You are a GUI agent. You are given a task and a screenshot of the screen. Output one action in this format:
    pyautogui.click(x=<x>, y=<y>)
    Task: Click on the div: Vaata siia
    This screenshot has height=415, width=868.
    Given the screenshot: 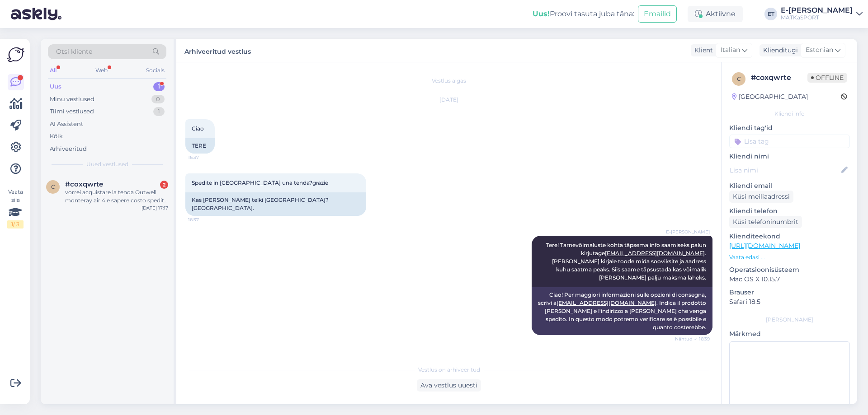 What is the action you would take?
    pyautogui.click(x=15, y=208)
    